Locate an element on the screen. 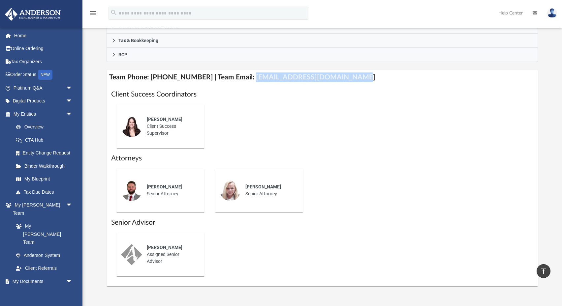 Image resolution: width=562 pixels, height=306 pixels. a: CTA Hub is located at coordinates (46, 140).